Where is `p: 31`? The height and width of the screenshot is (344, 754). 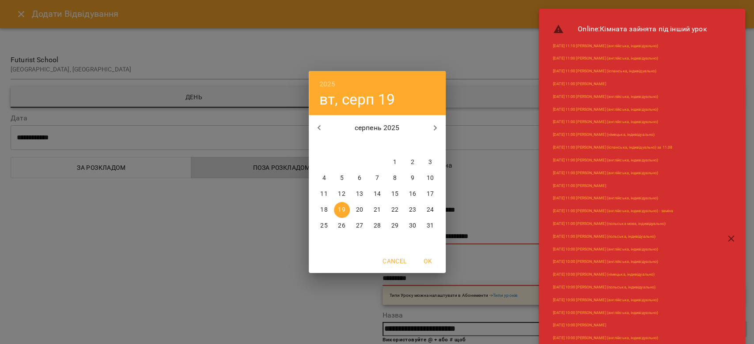
p: 31 is located at coordinates (430, 226).